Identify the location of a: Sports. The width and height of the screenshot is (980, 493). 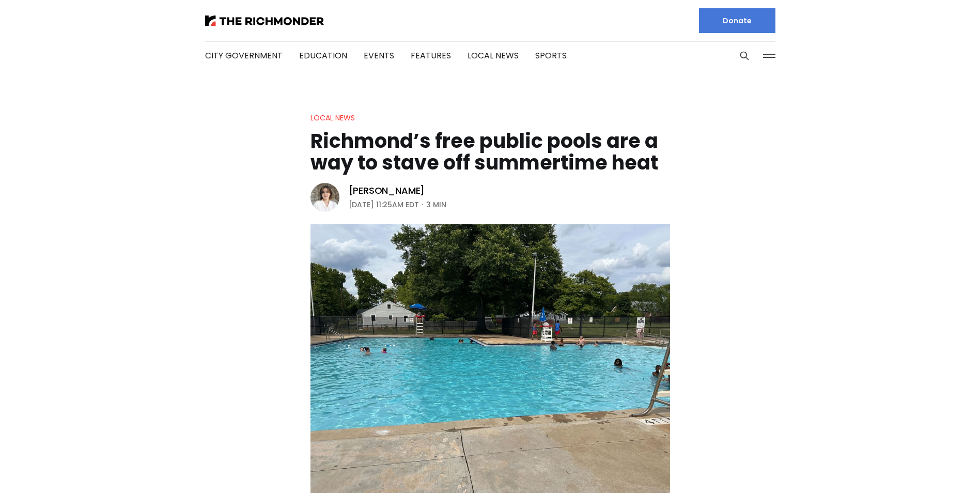
(551, 55).